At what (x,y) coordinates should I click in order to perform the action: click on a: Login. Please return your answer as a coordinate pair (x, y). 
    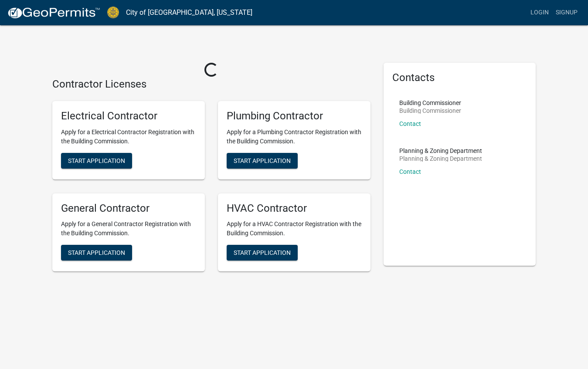
    Looking at the image, I should click on (540, 13).